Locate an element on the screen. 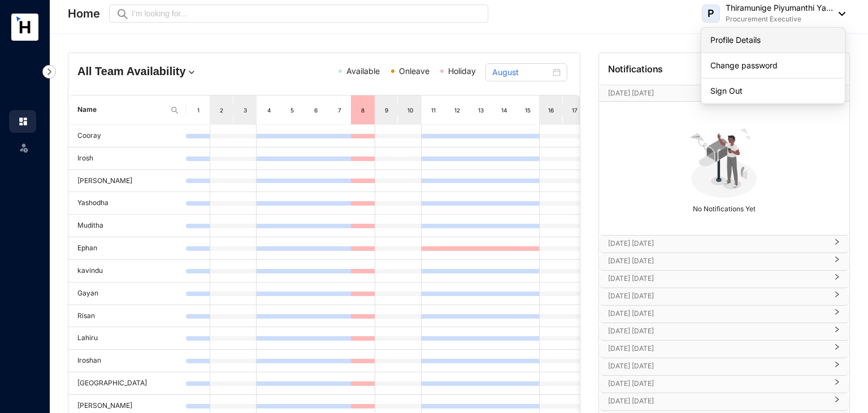  span: Onleave is located at coordinates (414, 71).